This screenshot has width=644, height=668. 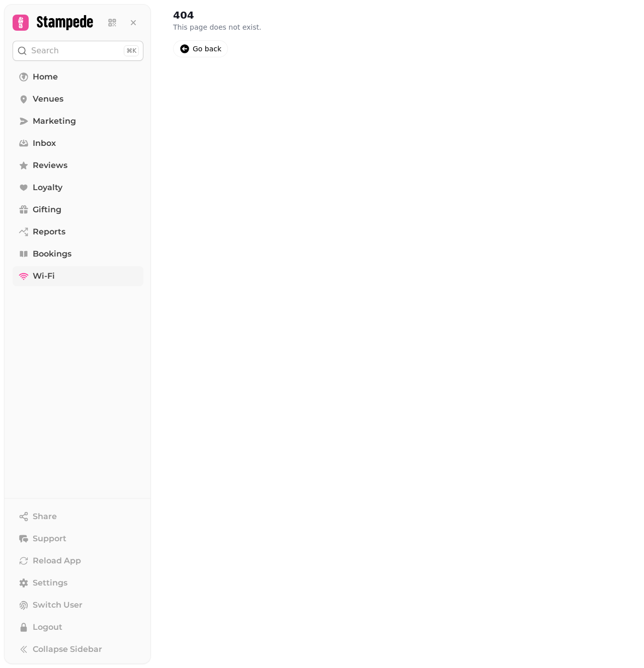 What do you see at coordinates (78, 51) in the screenshot?
I see `button: Search⌘K` at bounding box center [78, 51].